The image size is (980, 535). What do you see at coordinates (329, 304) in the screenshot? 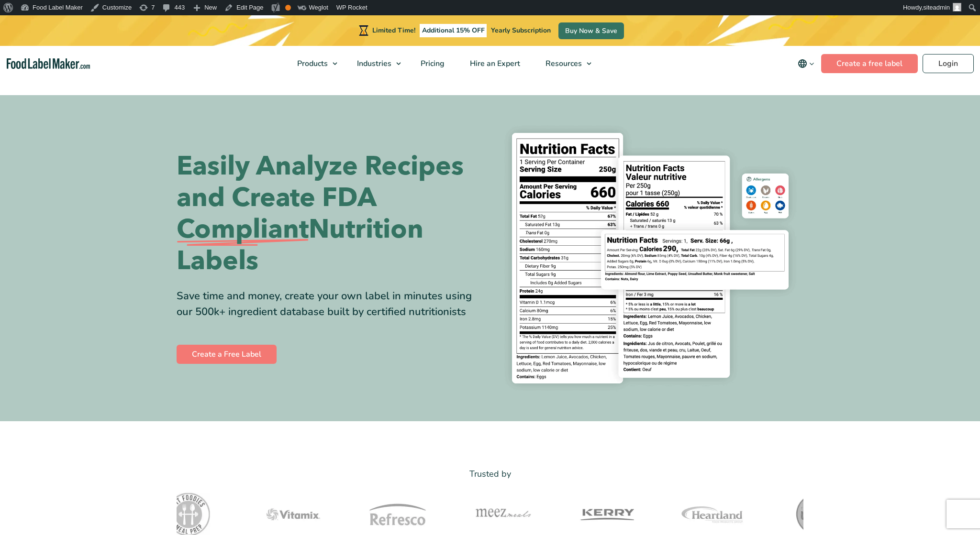
I see `div: Save time and money, create your own label in minutes using our 500k+ ingredient database built b...` at bounding box center [329, 304].